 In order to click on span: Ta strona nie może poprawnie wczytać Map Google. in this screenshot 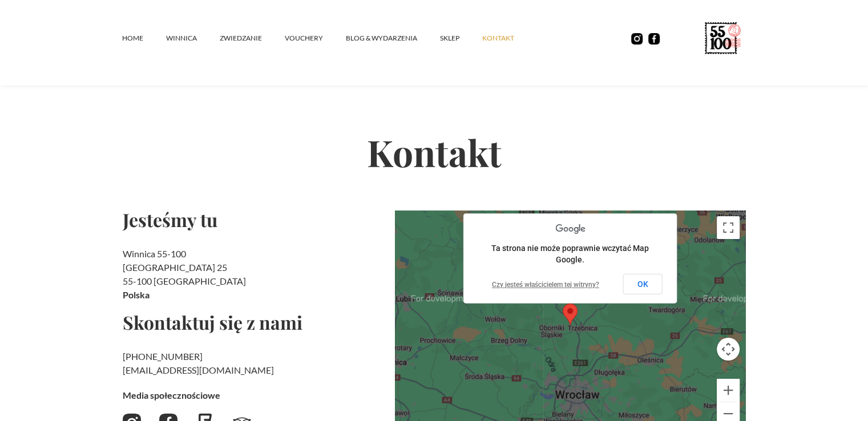, I will do `click(570, 254)`.